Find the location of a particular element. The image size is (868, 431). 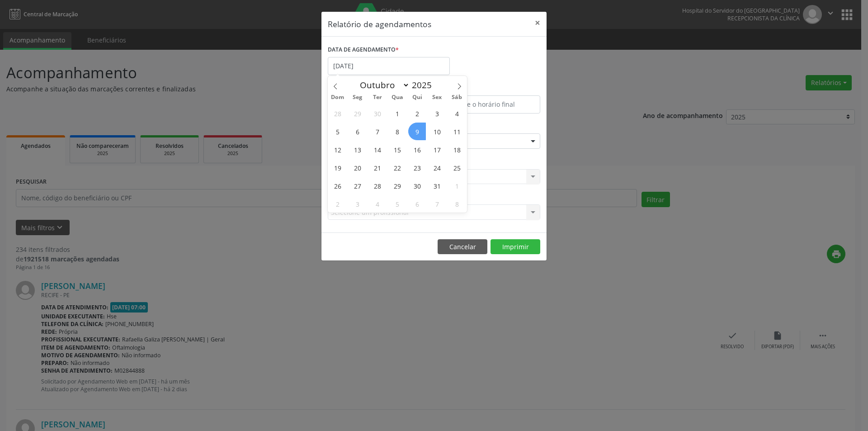

span: Outubro 14, 2025 is located at coordinates (377, 149).